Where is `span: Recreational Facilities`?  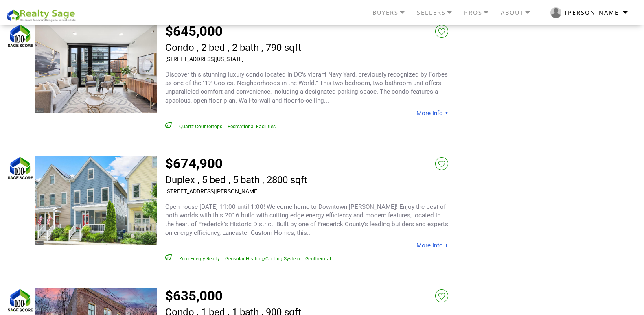
span: Recreational Facilities is located at coordinates (252, 127).